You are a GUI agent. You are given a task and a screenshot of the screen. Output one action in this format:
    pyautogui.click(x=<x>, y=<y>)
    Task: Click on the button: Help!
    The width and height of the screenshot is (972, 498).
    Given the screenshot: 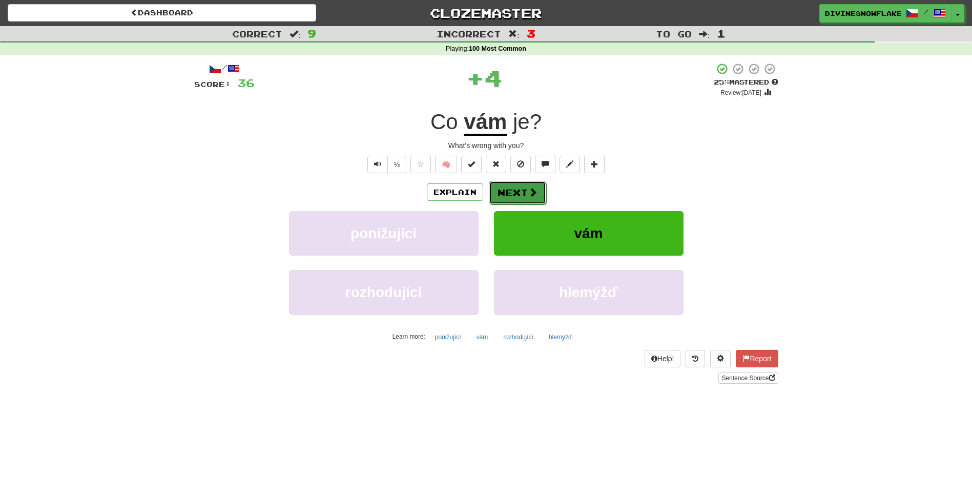 What is the action you would take?
    pyautogui.click(x=663, y=359)
    